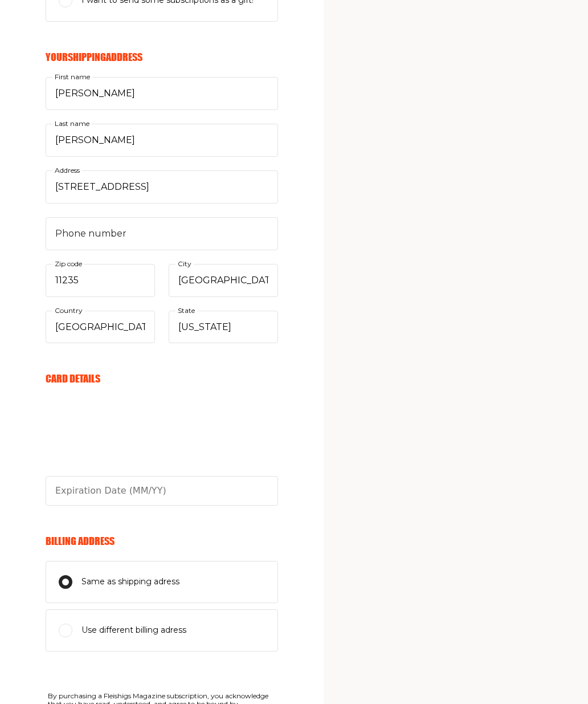 The width and height of the screenshot is (588, 704). What do you see at coordinates (134, 631) in the screenshot?
I see `span: Use different billing adress` at bounding box center [134, 631].